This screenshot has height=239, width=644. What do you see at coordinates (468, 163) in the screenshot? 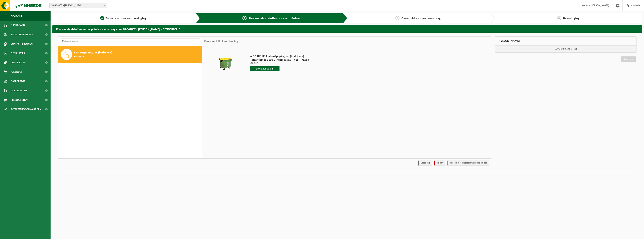
I see `li: Tijdelijk niet toegestaan/période limitée` at bounding box center [468, 163].